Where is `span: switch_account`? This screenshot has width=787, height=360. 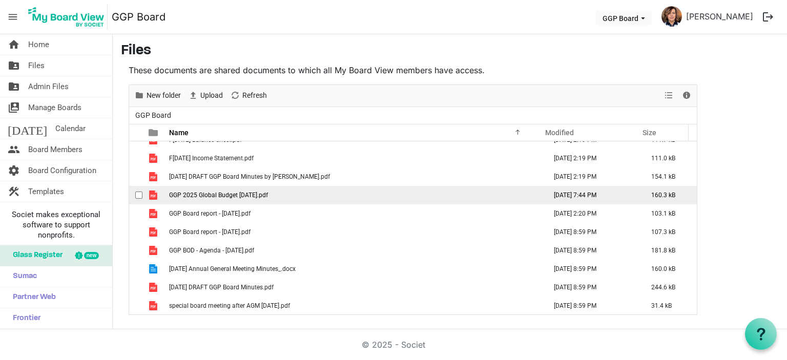 span: switch_account is located at coordinates (14, 108).